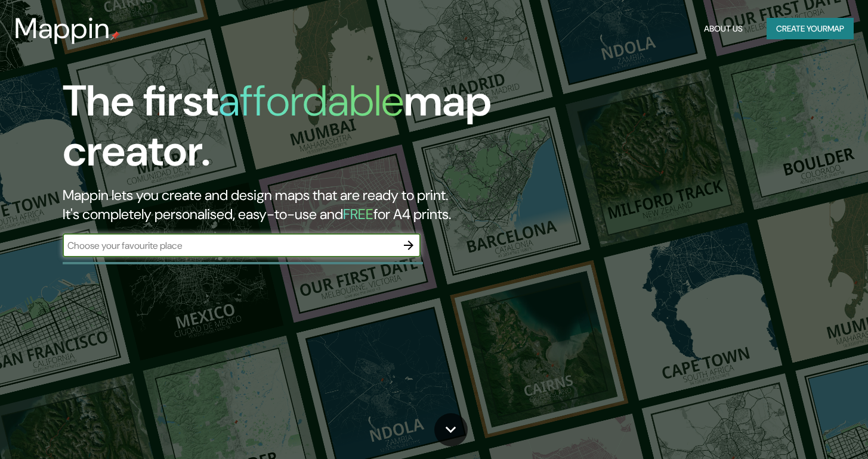 Image resolution: width=868 pixels, height=459 pixels. Describe the element at coordinates (723, 28) in the screenshot. I see `button: About Us` at that location.